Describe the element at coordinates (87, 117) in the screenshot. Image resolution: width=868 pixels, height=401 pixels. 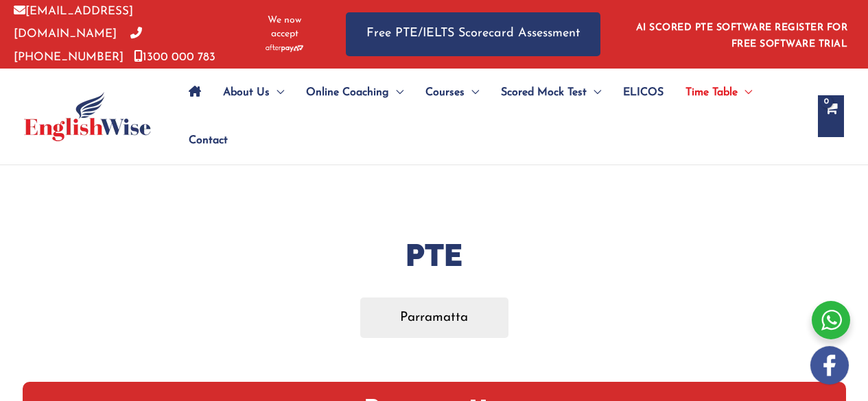
I see `img: cropped-ew-logo` at that location.